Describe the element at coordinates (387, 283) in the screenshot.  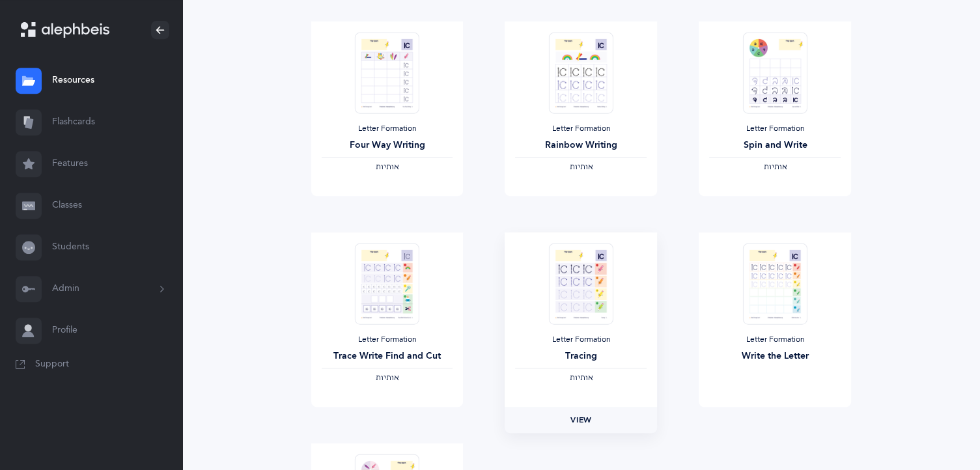
I see `img: Trace_Write_Find_and_Cut_-Script_thumbnail_1658974552.png` at that location.